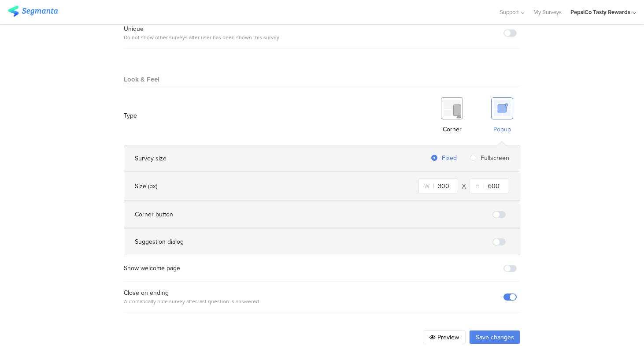  I want to click on div: Size (px), so click(146, 186).